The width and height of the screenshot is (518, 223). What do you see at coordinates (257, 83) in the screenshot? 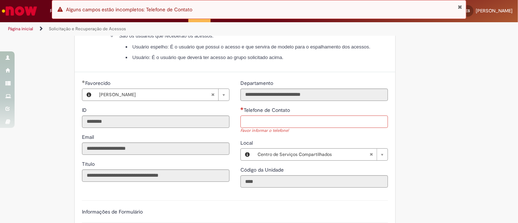
I see `label: Somente leitura - Departamento` at bounding box center [257, 83].